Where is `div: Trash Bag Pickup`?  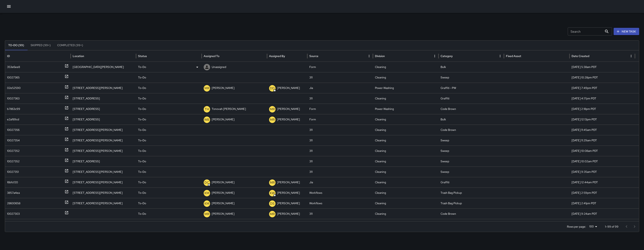 div: Trash Bag Pickup is located at coordinates (471, 203).